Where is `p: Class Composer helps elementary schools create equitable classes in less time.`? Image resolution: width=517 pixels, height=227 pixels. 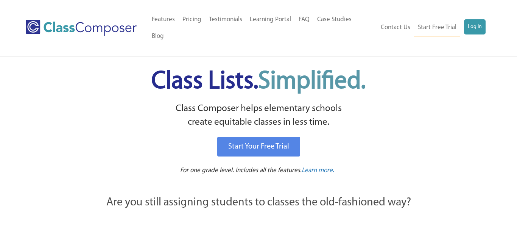 p: Class Composer helps elementary schools create equitable classes in less time. is located at coordinates (259, 116).